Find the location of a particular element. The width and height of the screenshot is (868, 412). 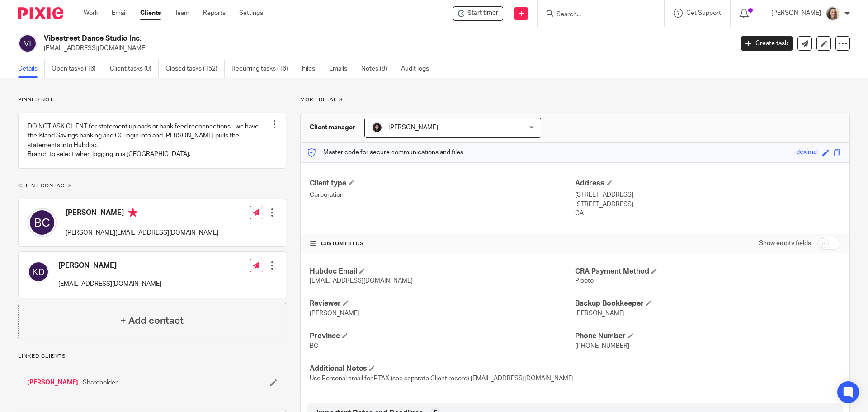

h4: Phone Number is located at coordinates (708, 336).